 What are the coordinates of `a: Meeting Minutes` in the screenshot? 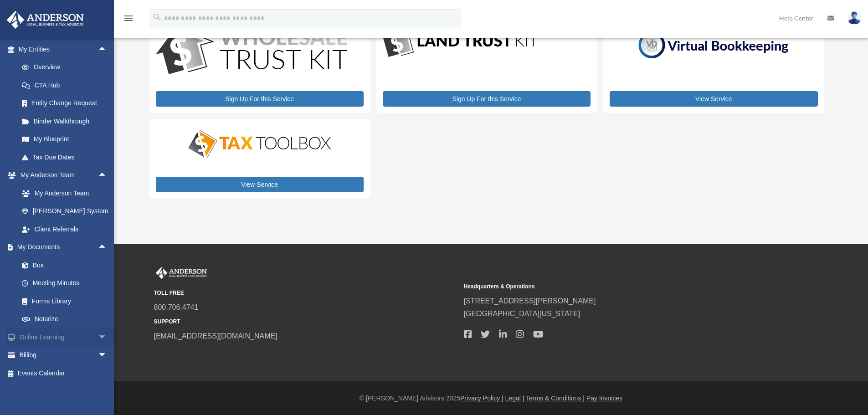 It's located at (67, 283).